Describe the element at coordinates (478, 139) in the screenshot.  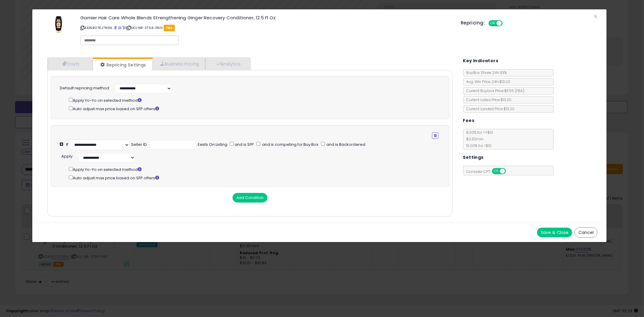
I see `span: 8.00 % for <= $10` at that location.